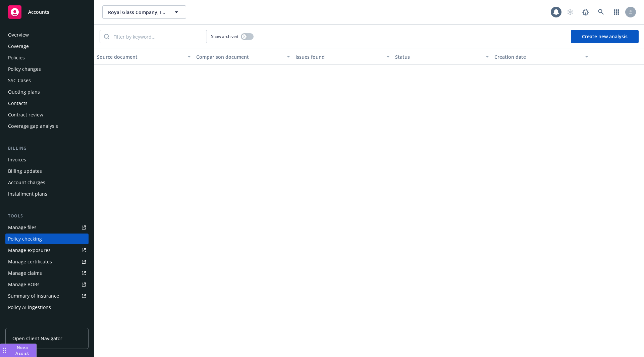 This screenshot has width=644, height=357. I want to click on a: Account charges, so click(47, 183).